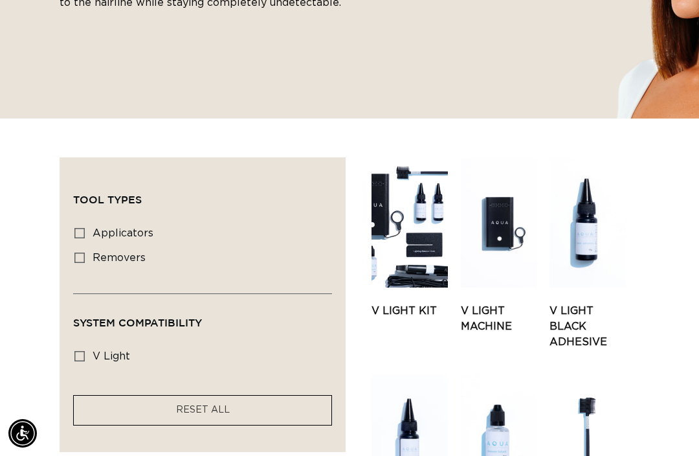 Image resolution: width=699 pixels, height=456 pixels. I want to click on a: V Light Kit, so click(410, 311).